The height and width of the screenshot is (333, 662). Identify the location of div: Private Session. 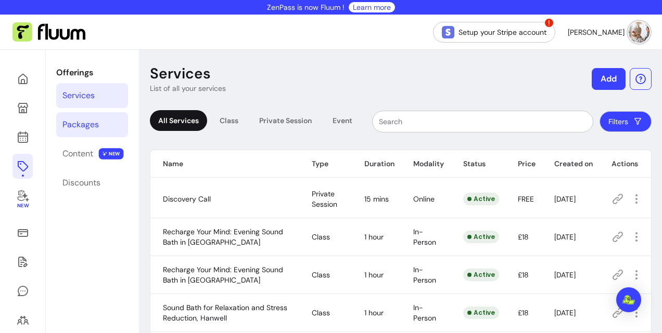
(285, 121).